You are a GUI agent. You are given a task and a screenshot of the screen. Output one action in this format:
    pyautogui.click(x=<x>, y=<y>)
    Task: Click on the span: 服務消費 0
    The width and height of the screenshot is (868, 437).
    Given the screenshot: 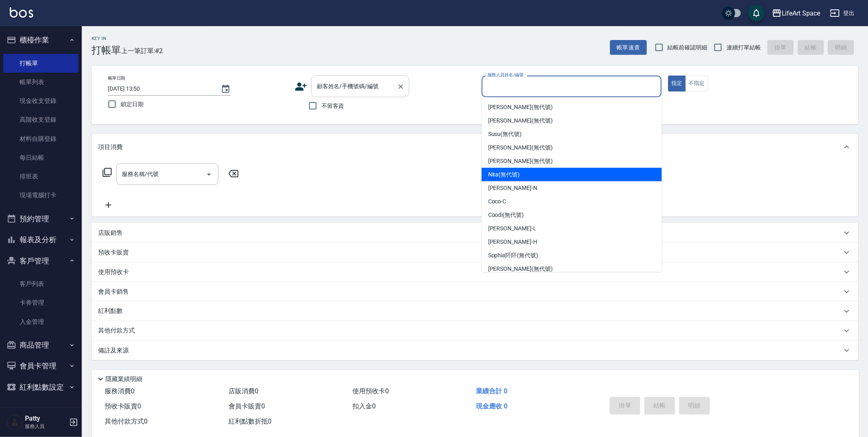 What is the action you would take?
    pyautogui.click(x=120, y=391)
    